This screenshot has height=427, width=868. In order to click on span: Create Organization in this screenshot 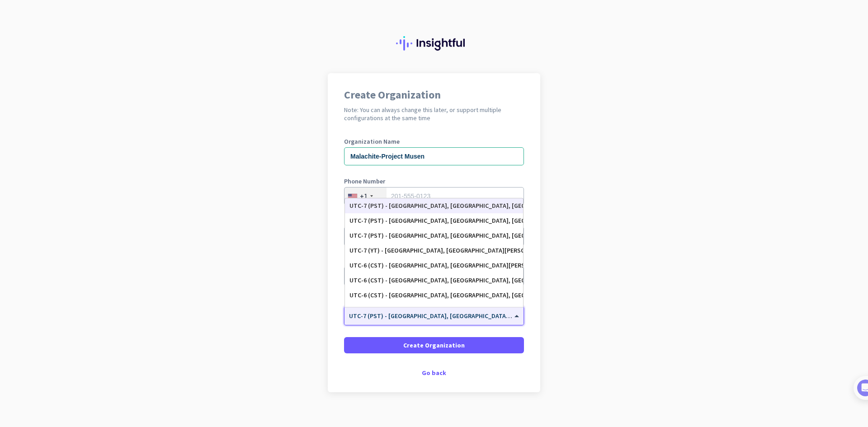, I will do `click(434, 345)`.